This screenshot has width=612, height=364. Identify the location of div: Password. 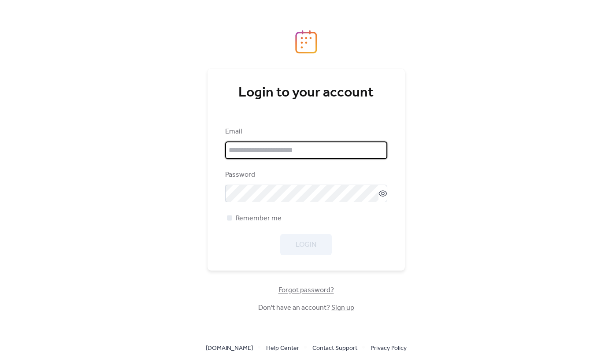
(306, 175).